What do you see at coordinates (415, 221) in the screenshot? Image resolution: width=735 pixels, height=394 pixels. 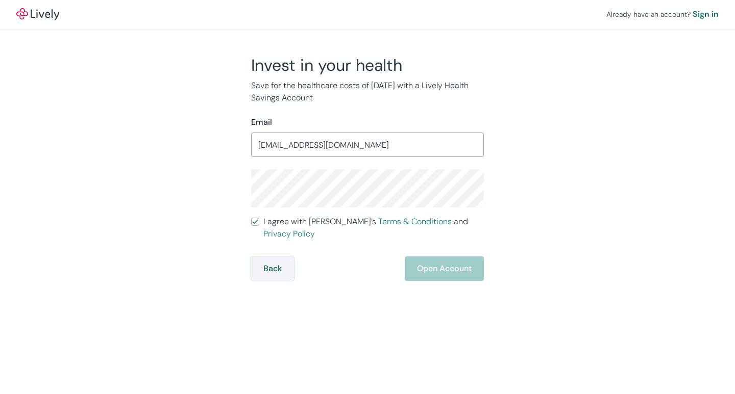 I see `a: Terms & Conditions` at bounding box center [415, 221].